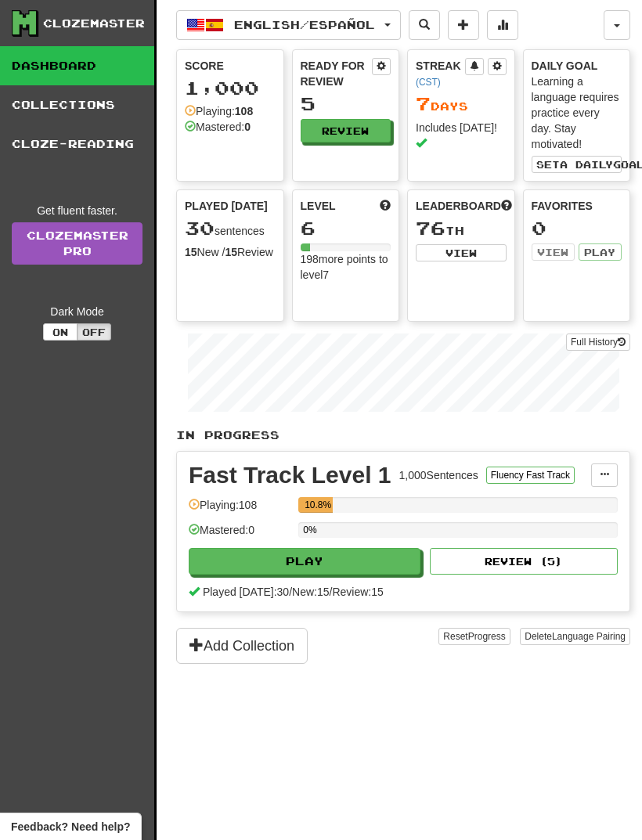 Image resolution: width=642 pixels, height=840 pixels. Describe the element at coordinates (428, 82) in the screenshot. I see `a: (CST)` at that location.